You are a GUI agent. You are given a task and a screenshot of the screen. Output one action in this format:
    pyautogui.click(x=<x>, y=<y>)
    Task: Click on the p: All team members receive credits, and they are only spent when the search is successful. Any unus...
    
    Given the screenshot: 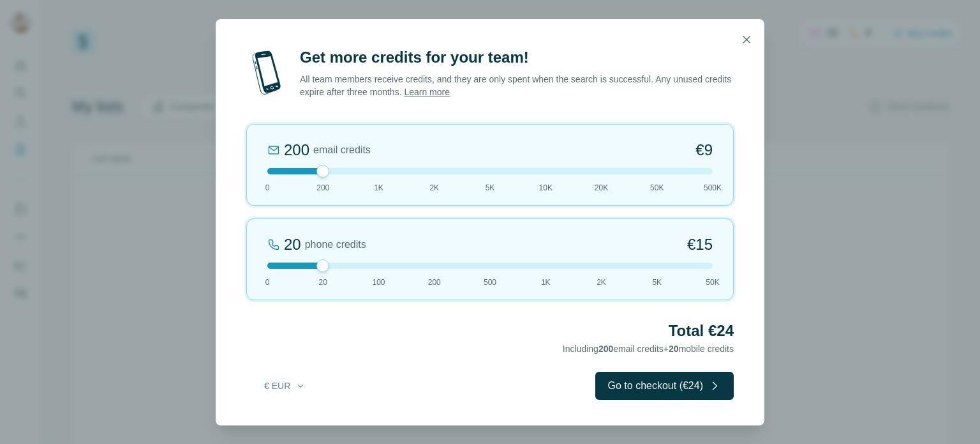 What is the action you would take?
    pyautogui.click(x=516, y=86)
    